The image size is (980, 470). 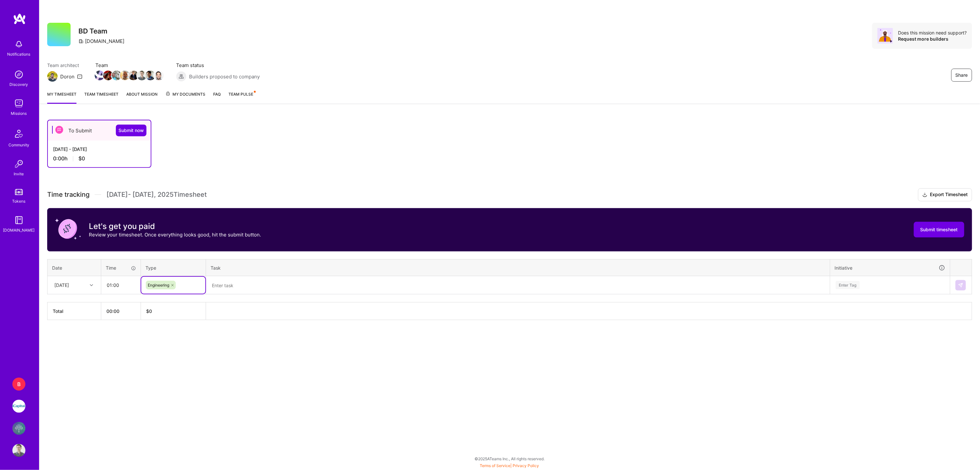 I want to click on i: icon CompanyGray, so click(x=81, y=41).